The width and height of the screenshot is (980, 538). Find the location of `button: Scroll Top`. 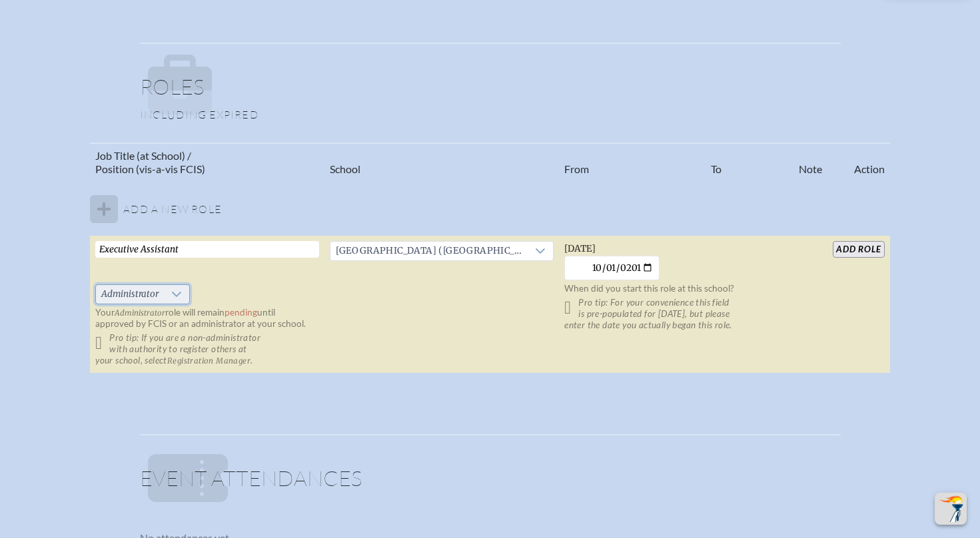

button: Scroll Top is located at coordinates (950, 508).